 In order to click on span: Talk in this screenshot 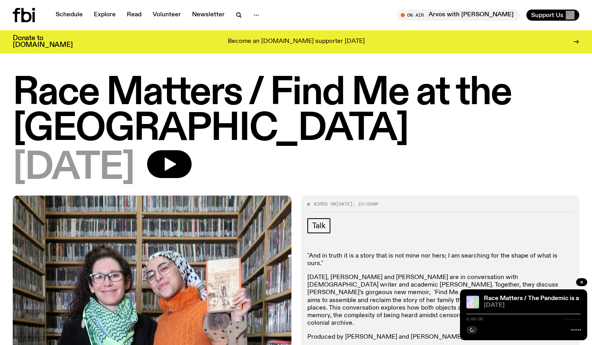, I will do `click(319, 226)`.